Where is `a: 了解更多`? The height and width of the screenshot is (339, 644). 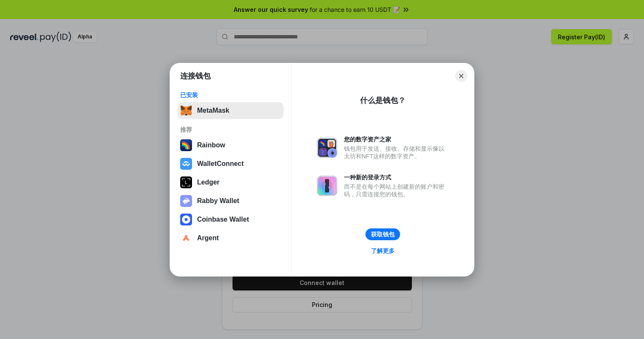 a: 了解更多 is located at coordinates (383, 251).